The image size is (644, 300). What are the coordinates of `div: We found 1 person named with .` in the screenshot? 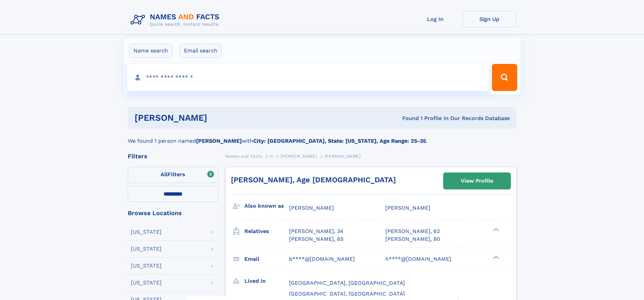 It's located at (322, 137).